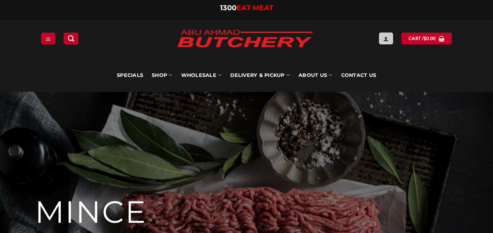 The image size is (493, 233). Describe the element at coordinates (247, 8) in the screenshot. I see `a: 1300EAT MEAT` at that location.